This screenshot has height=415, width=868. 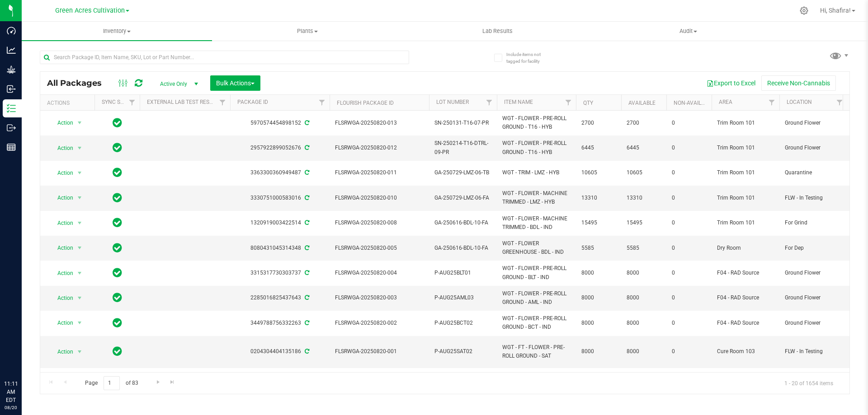 I want to click on span: FLSRWGA-20250820-013, so click(x=379, y=123).